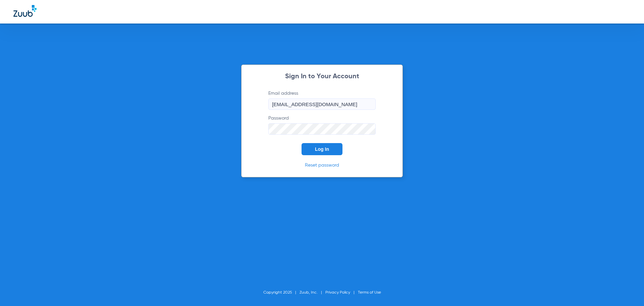 The image size is (644, 306). I want to click on img: Zuub Logo, so click(25, 11).